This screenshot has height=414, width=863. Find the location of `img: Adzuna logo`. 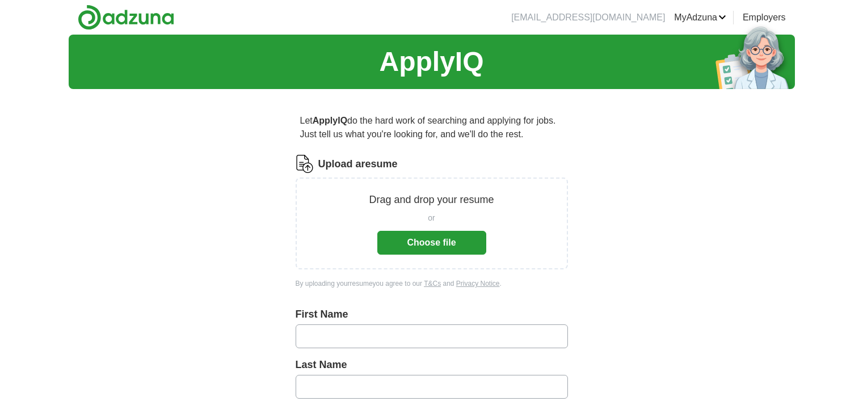

img: Adzuna logo is located at coordinates (126, 17).